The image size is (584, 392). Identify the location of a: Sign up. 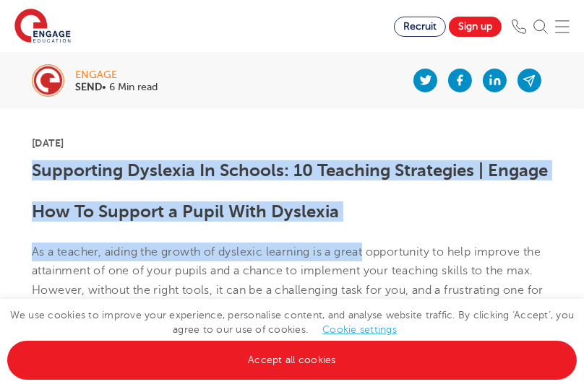
(475, 27).